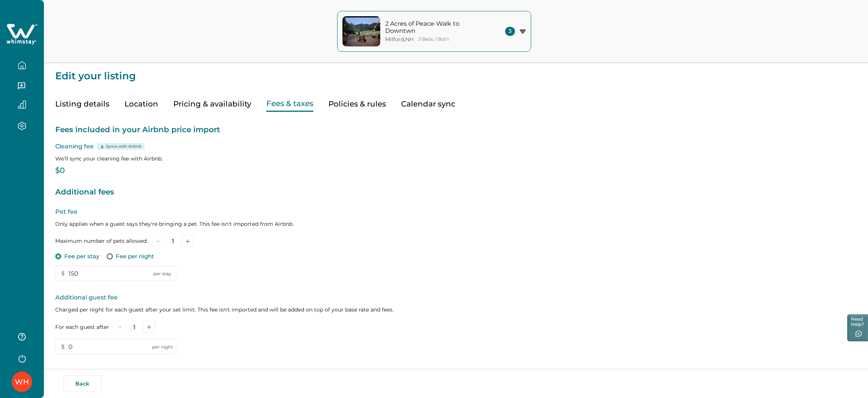  I want to click on p: Taxes, so click(456, 372).